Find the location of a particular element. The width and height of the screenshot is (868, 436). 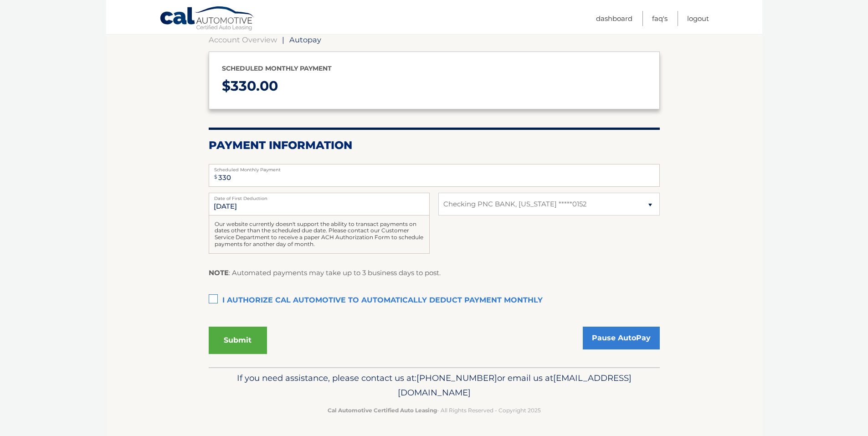

label: I authorize cal automotive to automatically deduct payment monthly is located at coordinates (434, 301).